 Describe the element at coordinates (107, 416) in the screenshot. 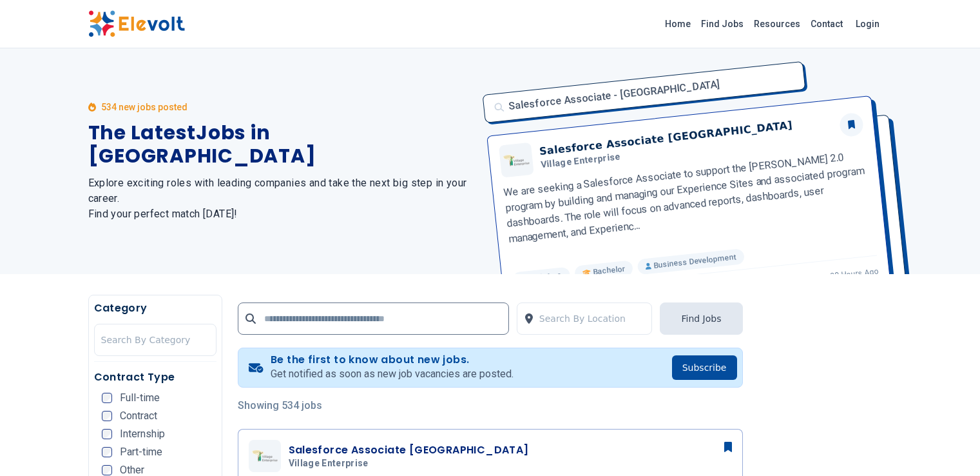

I see `input: Contract` at that location.